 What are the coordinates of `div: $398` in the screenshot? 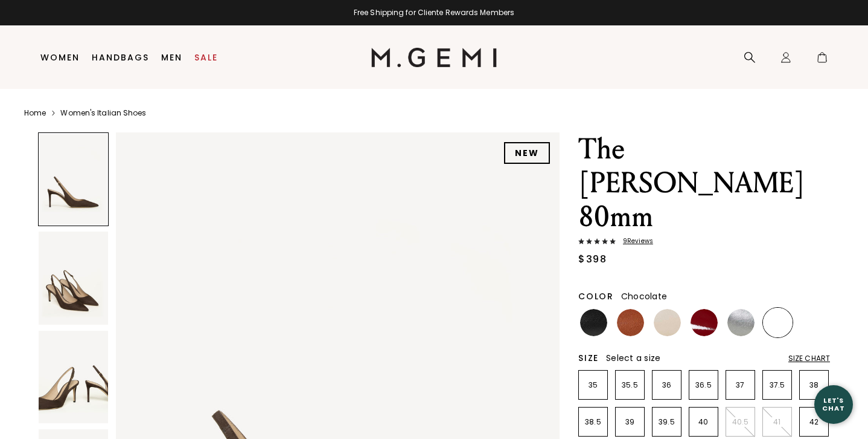 It's located at (592, 260).